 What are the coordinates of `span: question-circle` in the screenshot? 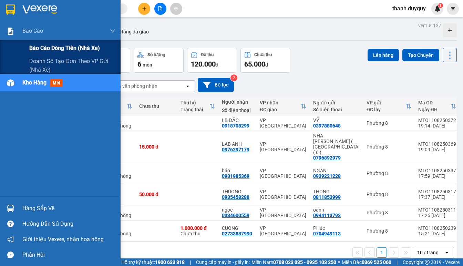 It's located at (10, 223).